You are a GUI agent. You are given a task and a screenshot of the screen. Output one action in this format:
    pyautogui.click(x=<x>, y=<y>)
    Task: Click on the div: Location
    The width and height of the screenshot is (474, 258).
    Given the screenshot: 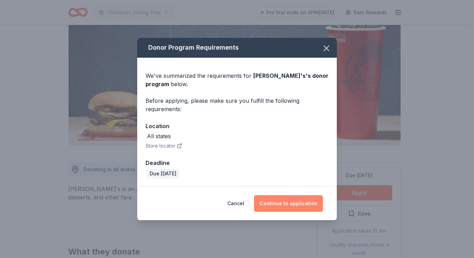 What is the action you would take?
    pyautogui.click(x=237, y=126)
    